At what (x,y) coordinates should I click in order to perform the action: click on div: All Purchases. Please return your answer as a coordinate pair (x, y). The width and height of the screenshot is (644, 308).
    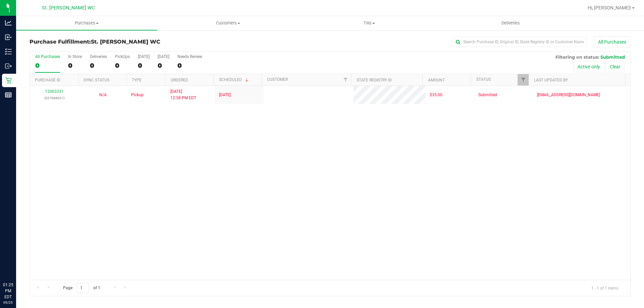
    Looking at the image, I should click on (47, 56).